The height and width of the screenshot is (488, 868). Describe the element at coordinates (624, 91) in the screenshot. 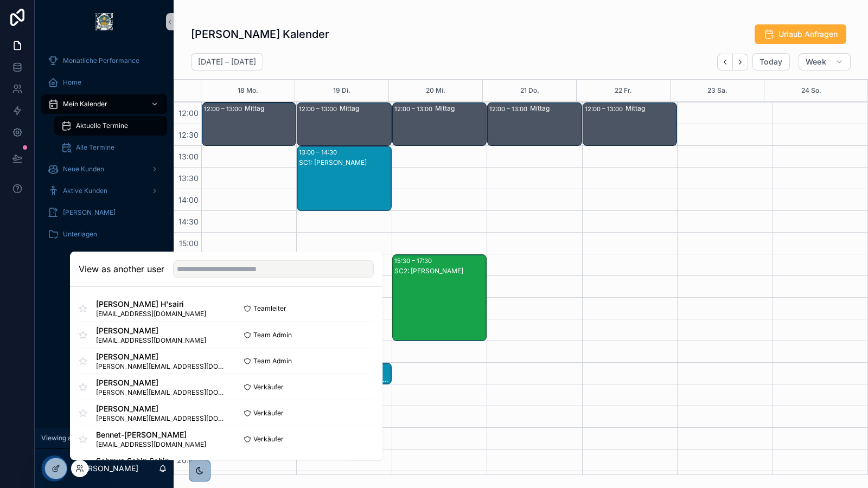

I see `button: 22 Fr.` at that location.